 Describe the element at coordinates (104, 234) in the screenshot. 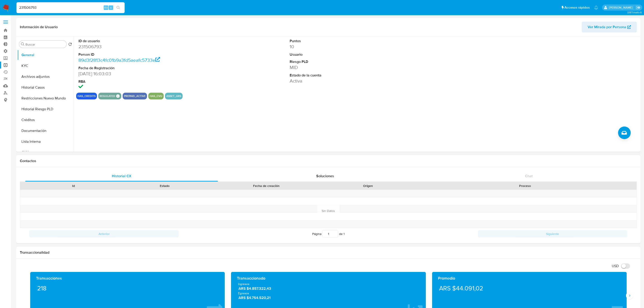

I see `button: Anterior` at that location.